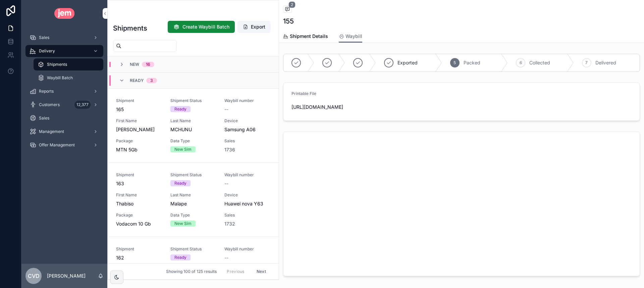  Describe the element at coordinates (64, 93) in the screenshot. I see `div: scrollable content` at that location.